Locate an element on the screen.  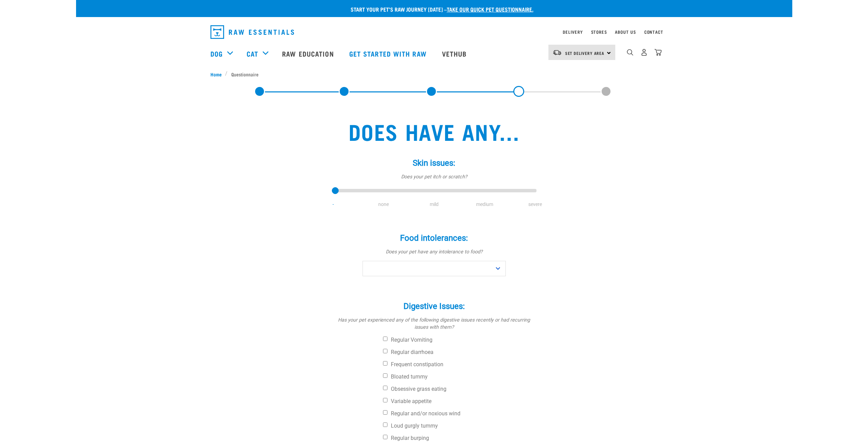
img: user.png is located at coordinates (644, 52).